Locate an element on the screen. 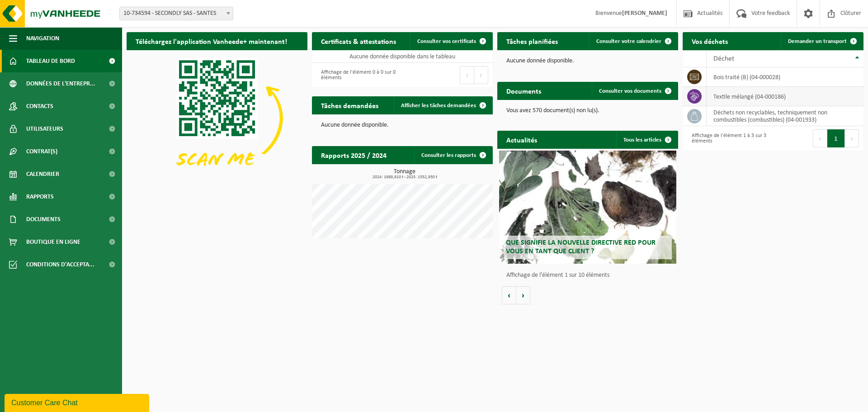 Image resolution: width=868 pixels, height=412 pixels. td: textile mélangé (04-000186) is located at coordinates (785, 97).